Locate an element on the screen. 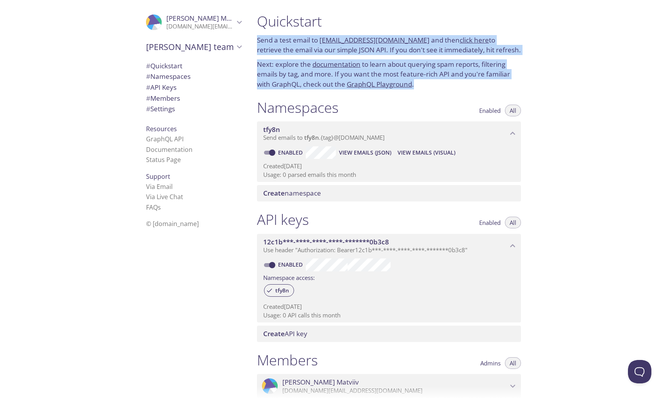 Image resolution: width=667 pixels, height=399 pixels. div: Create API Key is located at coordinates (389, 334).